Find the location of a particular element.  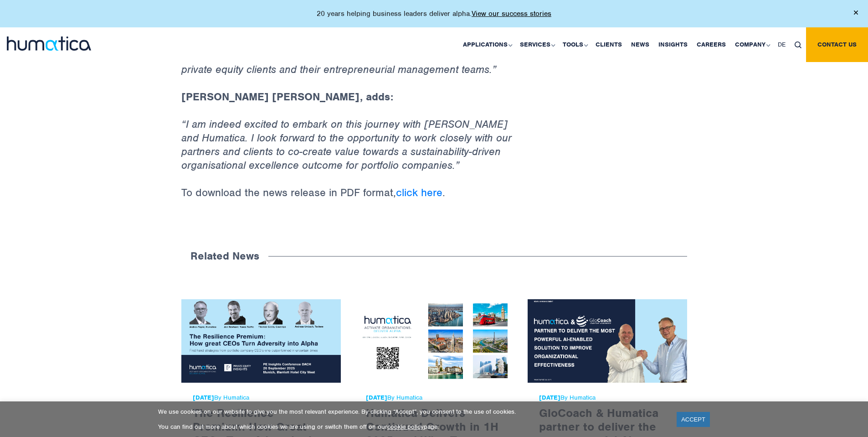

a: Services is located at coordinates (536, 45).